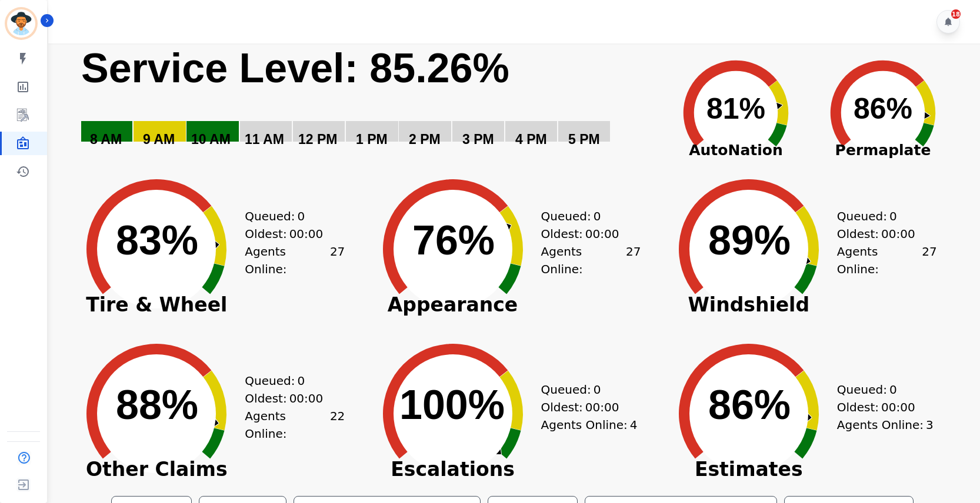  Describe the element at coordinates (21, 24) in the screenshot. I see `img: Bordered avatar` at that location.